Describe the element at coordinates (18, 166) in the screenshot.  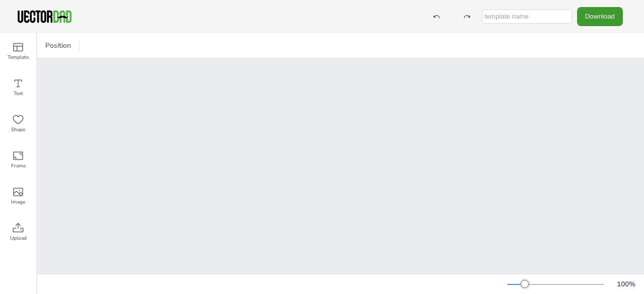
I see `span: Frame` at that location.